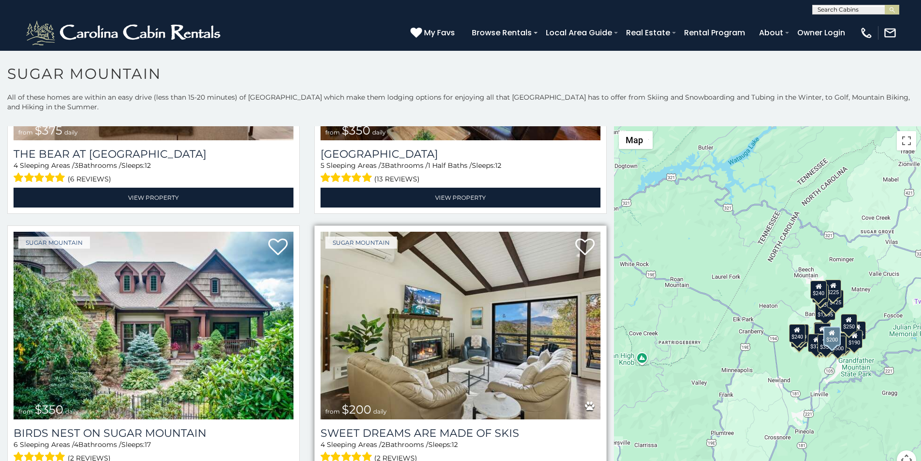 This screenshot has width=921, height=461. Describe the element at coordinates (460, 433) in the screenshot. I see `h3: Sweet Dreams Are Made Of Skis` at that location.